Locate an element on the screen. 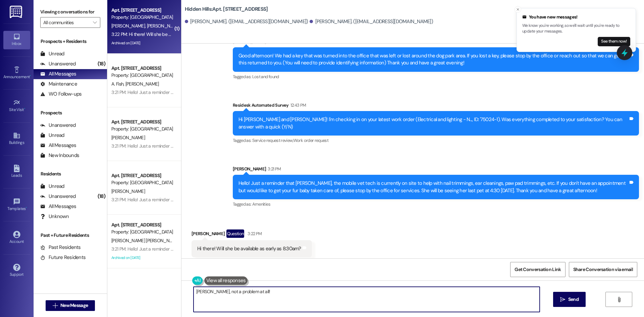 The width and height of the screenshot is (644, 317). input: All communities is located at coordinates (66, 23).